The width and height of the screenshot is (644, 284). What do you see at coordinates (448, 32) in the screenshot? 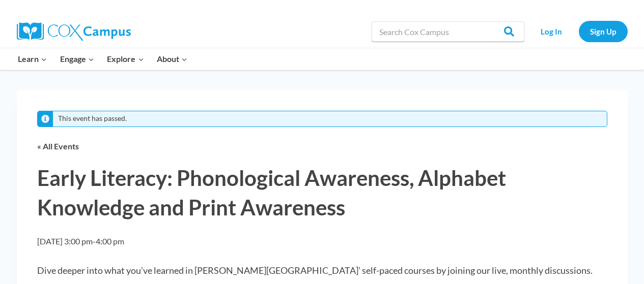
I see `input: Search Cox Campus` at bounding box center [448, 32].